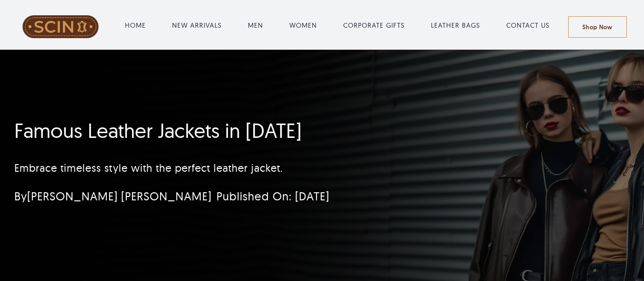  Describe the element at coordinates (455, 25) in the screenshot. I see `span: LEATHER BAGS` at that location.